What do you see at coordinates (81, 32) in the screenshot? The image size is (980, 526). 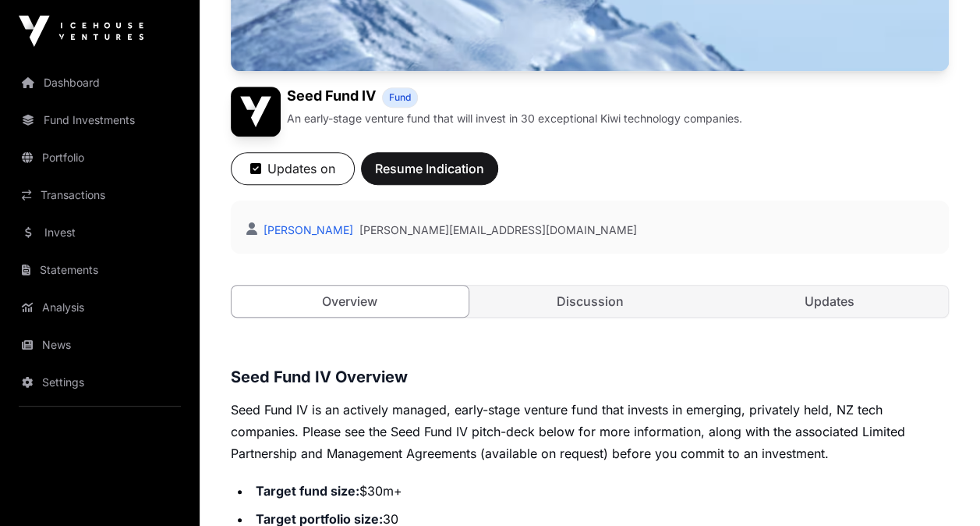 I see `img: Icehouse Ventures Logo` at bounding box center [81, 32].